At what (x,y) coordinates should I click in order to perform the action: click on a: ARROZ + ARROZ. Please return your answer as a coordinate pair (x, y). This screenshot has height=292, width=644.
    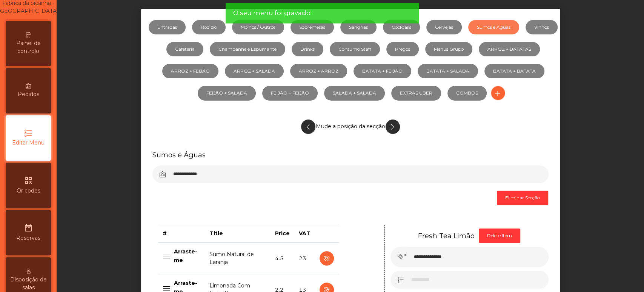
    Looking at the image, I should click on (319, 71).